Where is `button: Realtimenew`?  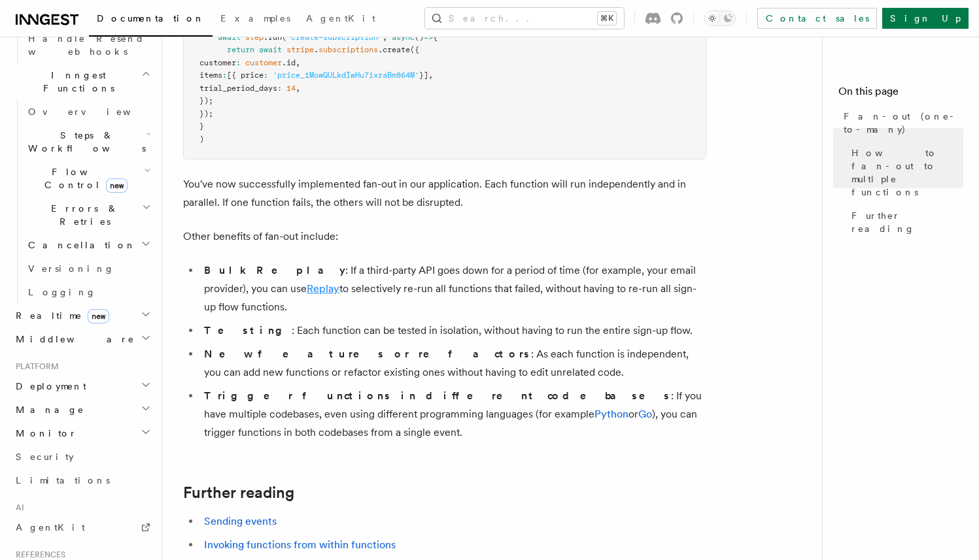
button: Realtimenew is located at coordinates (82, 315).